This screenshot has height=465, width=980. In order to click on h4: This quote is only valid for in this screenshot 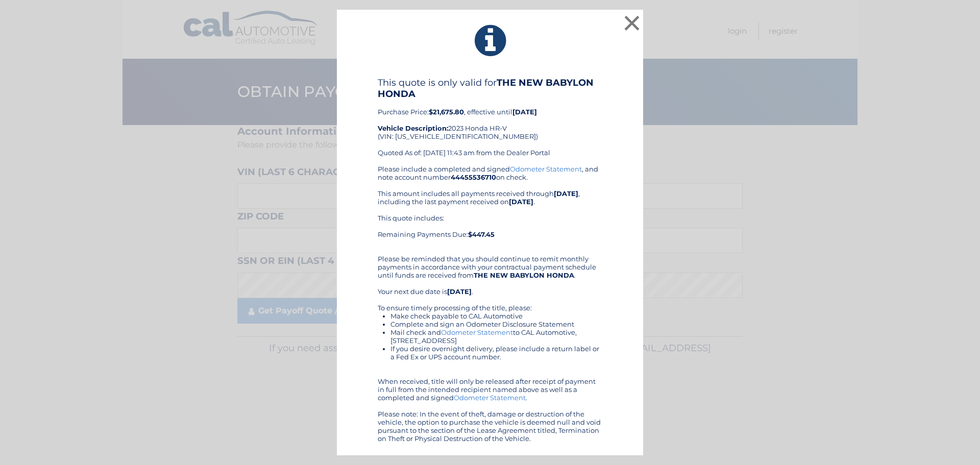, I will do `click(490, 88)`.